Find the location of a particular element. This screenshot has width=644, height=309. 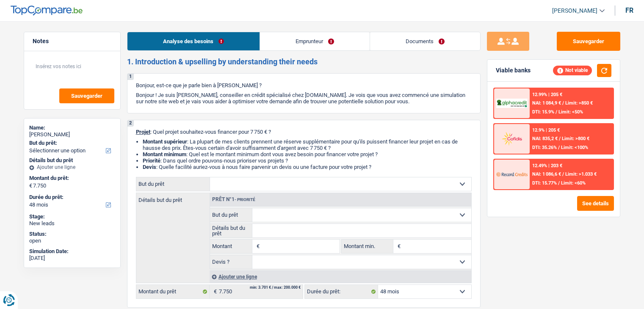

a: Analyse des besoins is located at coordinates (194, 41).